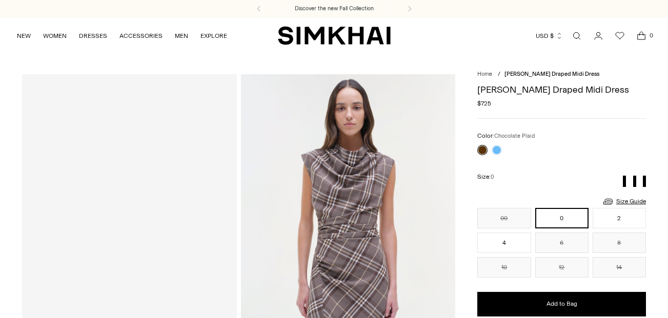 This screenshot has width=668, height=318. What do you see at coordinates (619, 36) in the screenshot?
I see `a: Wishlist` at bounding box center [619, 36].